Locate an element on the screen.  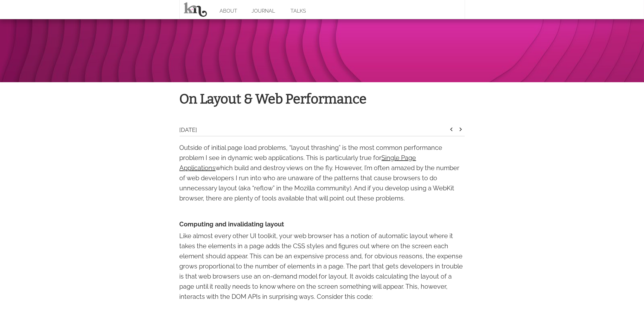
a: keyboard_arrow_left is located at coordinates (452, 131).